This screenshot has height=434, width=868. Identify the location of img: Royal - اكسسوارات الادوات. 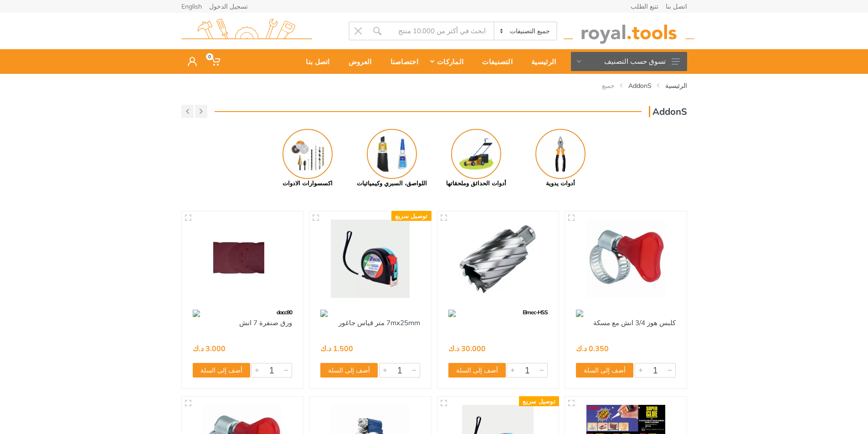
(308, 154).